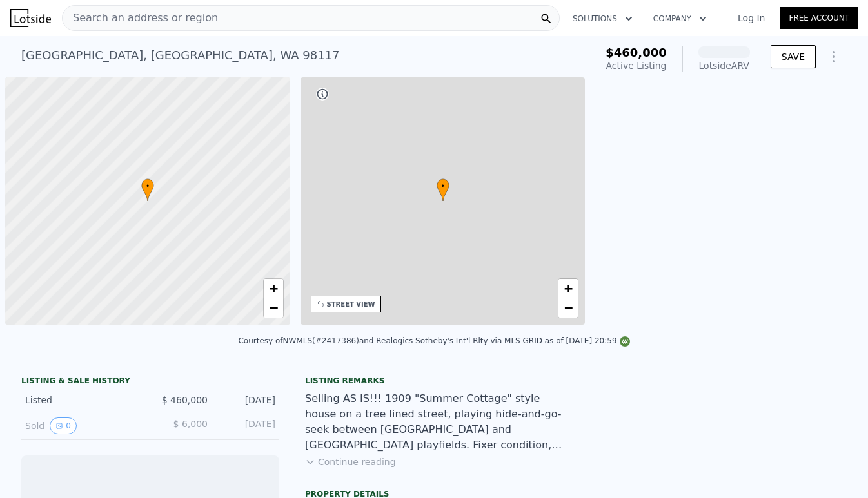 This screenshot has width=868, height=498. What do you see at coordinates (185, 400) in the screenshot?
I see `span: $ 460,000` at bounding box center [185, 400].